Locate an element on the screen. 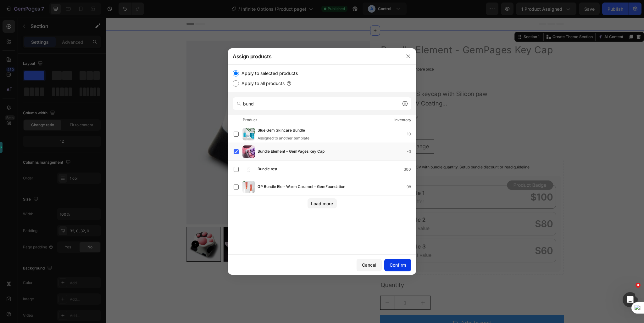  div: Add to cart is located at coordinates (370, 306).